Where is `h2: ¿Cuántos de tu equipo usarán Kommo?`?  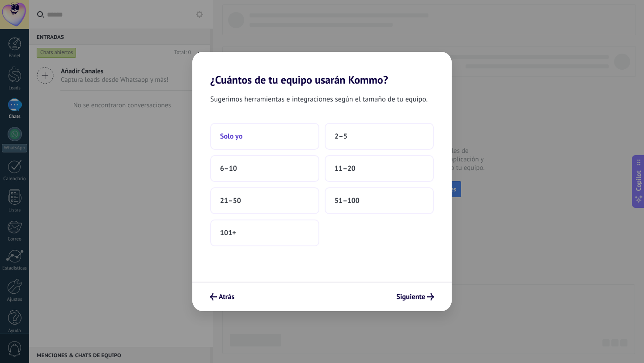
h2: ¿Cuántos de tu equipo usarán Kommo? is located at coordinates (322, 69).